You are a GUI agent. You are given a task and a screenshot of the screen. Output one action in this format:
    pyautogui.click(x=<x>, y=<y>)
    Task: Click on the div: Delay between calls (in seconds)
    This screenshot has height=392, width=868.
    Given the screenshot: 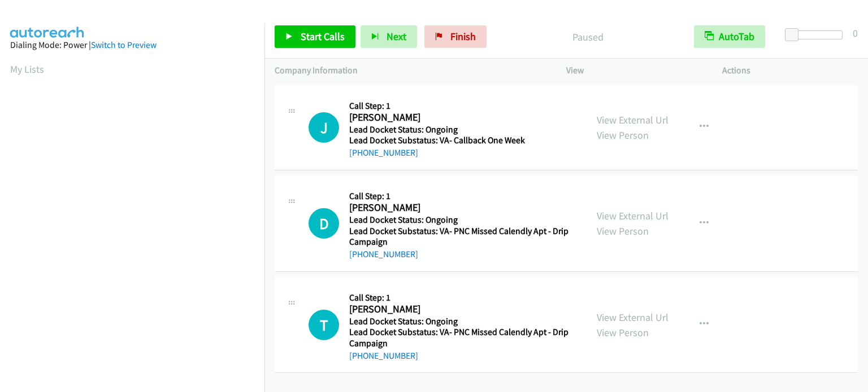 What is the action you would take?
    pyautogui.click(x=817, y=35)
    